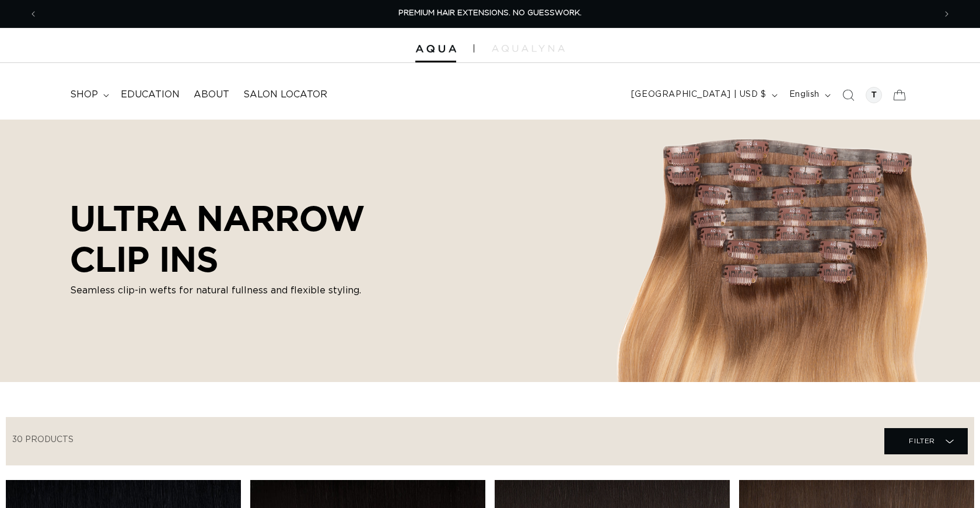 This screenshot has height=508, width=980. What do you see at coordinates (260, 238) in the screenshot?
I see `h2: ULTRA NARROW CLIP INS` at bounding box center [260, 238].